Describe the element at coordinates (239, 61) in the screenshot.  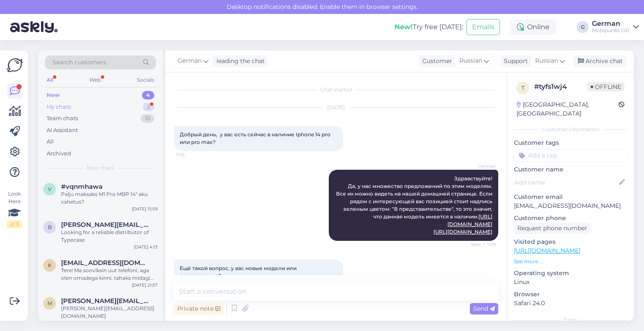
I see `div: leading the chat` at that location.